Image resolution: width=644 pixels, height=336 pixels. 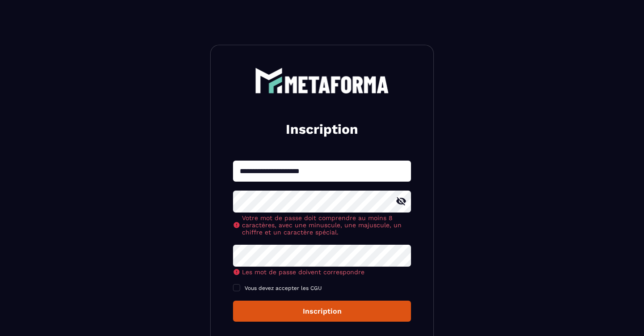 What do you see at coordinates (322, 311) in the screenshot?
I see `div: Inscription` at bounding box center [322, 311].